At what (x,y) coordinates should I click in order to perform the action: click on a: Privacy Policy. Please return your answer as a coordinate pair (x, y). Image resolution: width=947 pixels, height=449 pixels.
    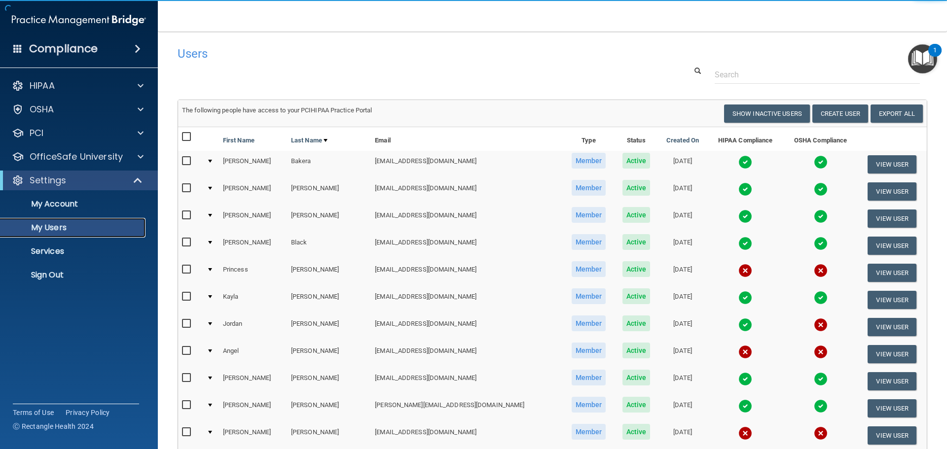
    Looking at the image, I should click on (88, 413).